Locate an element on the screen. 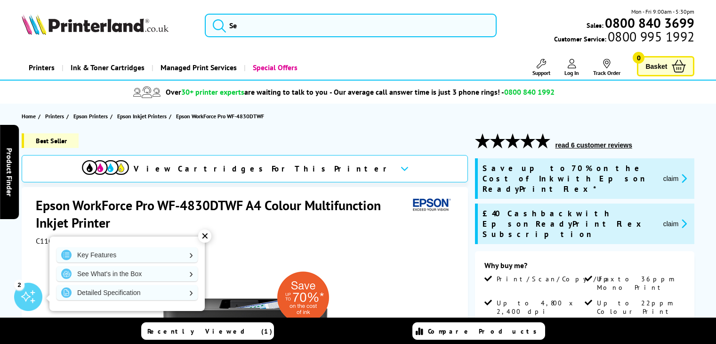 The height and width of the screenshot is (344, 716). span: Epson Inkjet Printers is located at coordinates (142, 116).